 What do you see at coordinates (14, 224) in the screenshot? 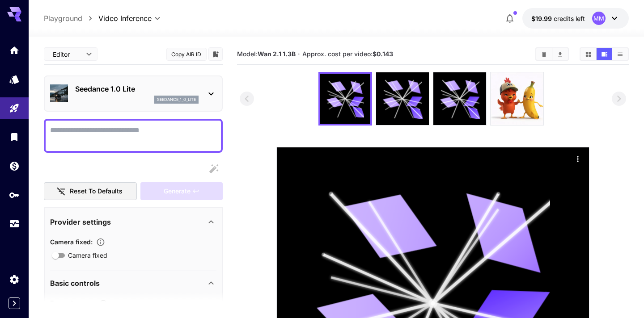
I see `div: Usage` at bounding box center [14, 224].